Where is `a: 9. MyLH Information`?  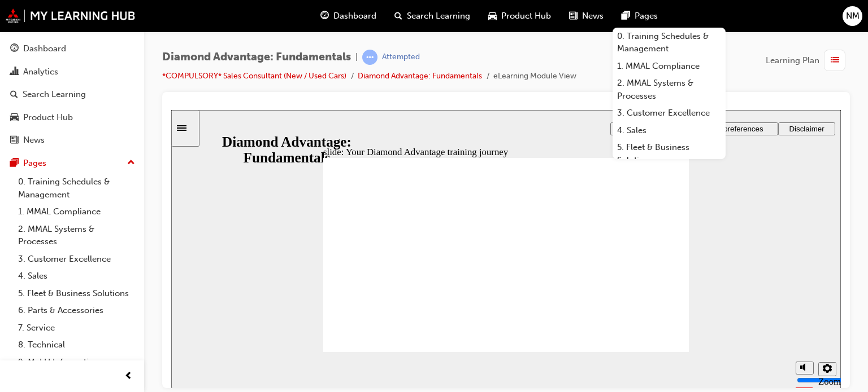 a: 9. MyLH Information is located at coordinates (76, 362).